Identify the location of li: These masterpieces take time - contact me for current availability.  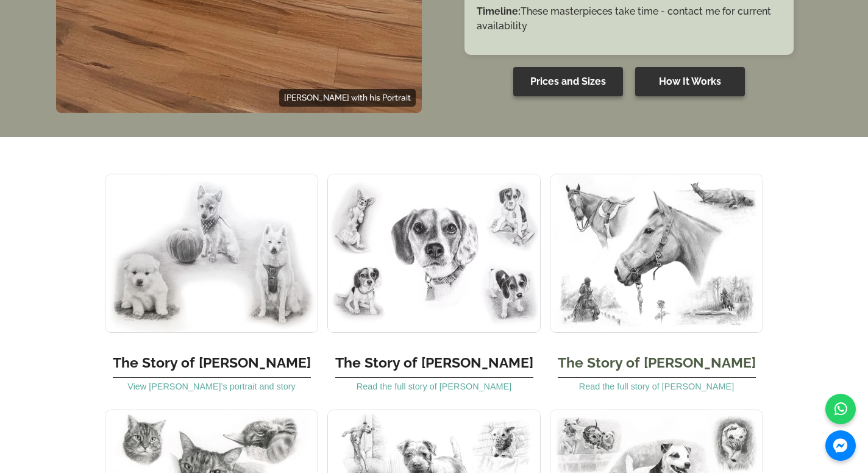
(629, 19).